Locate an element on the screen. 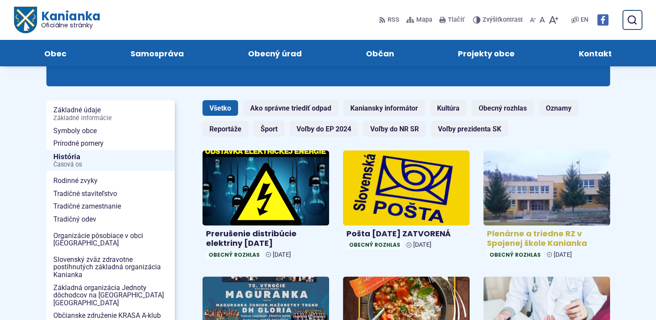 The image size is (656, 320). span: Kontakt is located at coordinates (595, 53).